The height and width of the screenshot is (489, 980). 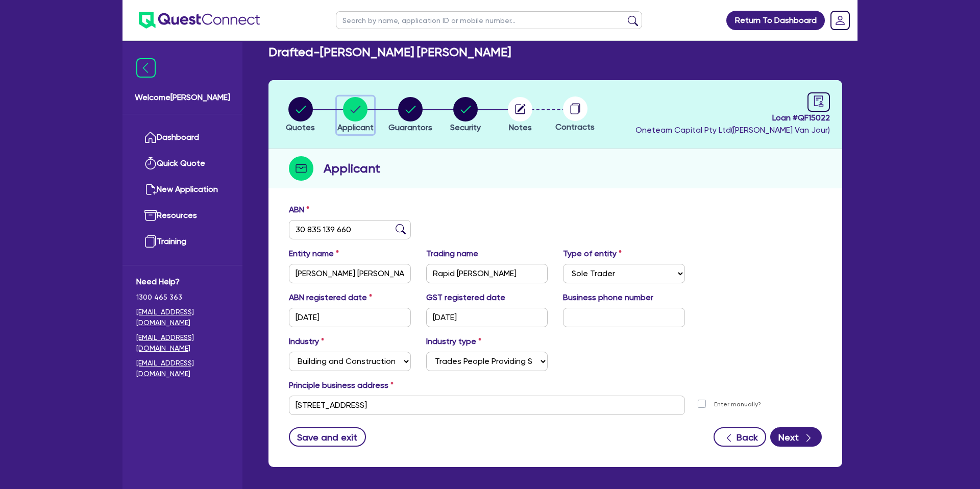 I want to click on label: Trading name, so click(x=453, y=253).